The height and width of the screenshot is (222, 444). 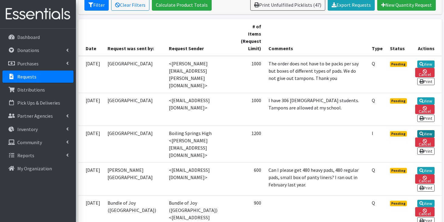 What do you see at coordinates (31, 90) in the screenshot?
I see `p: Distributions` at bounding box center [31, 90].